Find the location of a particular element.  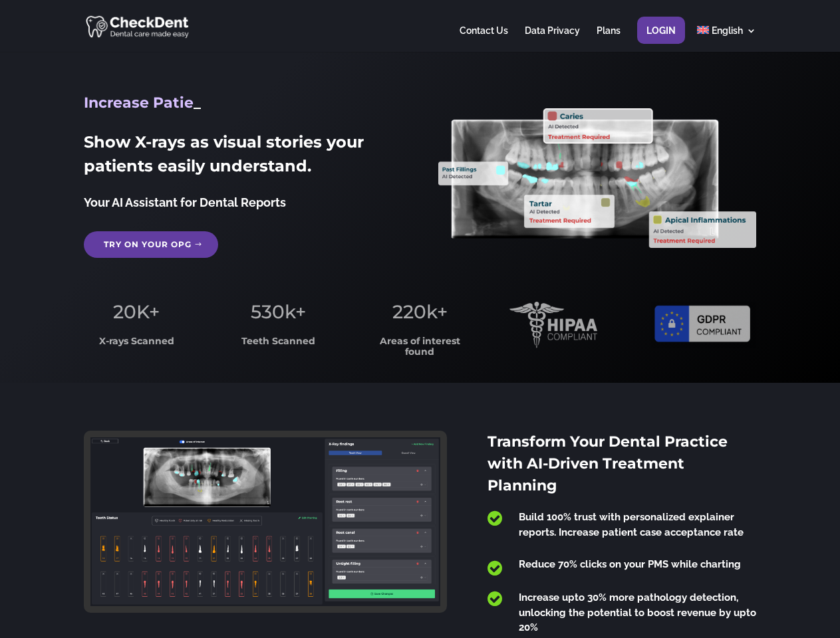

span: English is located at coordinates (727, 30).